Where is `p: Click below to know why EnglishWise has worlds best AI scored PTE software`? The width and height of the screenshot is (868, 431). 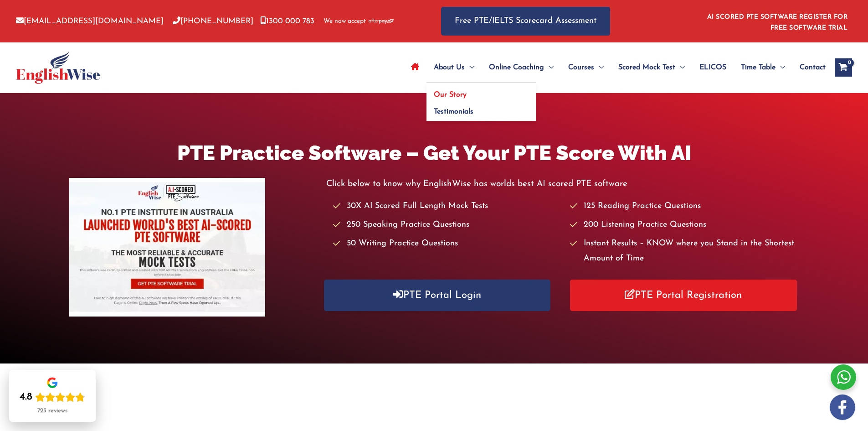 p: Click below to know why EnglishWise has worlds best AI scored PTE software is located at coordinates (562, 184).